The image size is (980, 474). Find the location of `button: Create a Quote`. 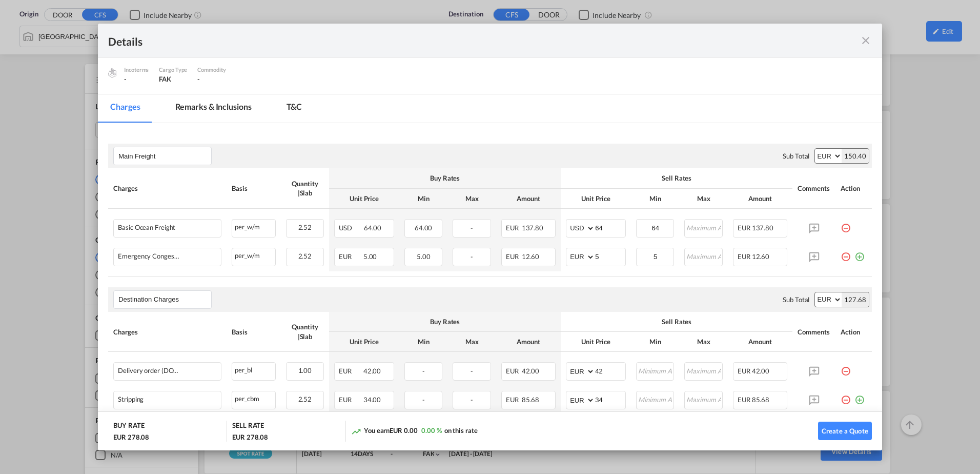

button: Create a Quote is located at coordinates (845, 431).